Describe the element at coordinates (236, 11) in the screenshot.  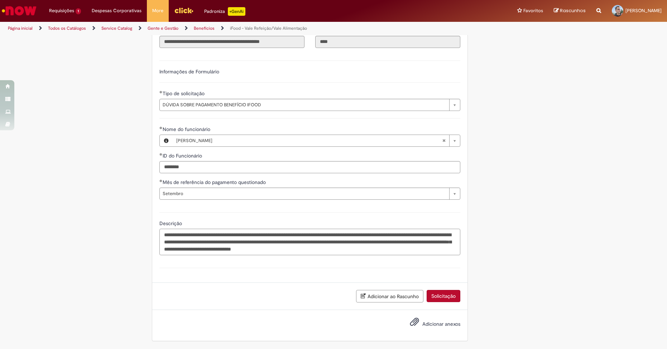
I see `p: +GenAi` at that location.